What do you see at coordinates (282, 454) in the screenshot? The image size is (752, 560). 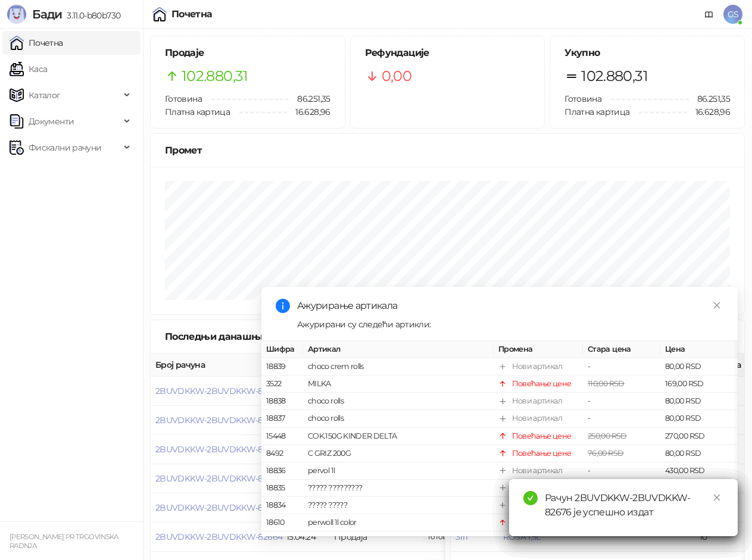 I see `td: 8492` at bounding box center [282, 454].